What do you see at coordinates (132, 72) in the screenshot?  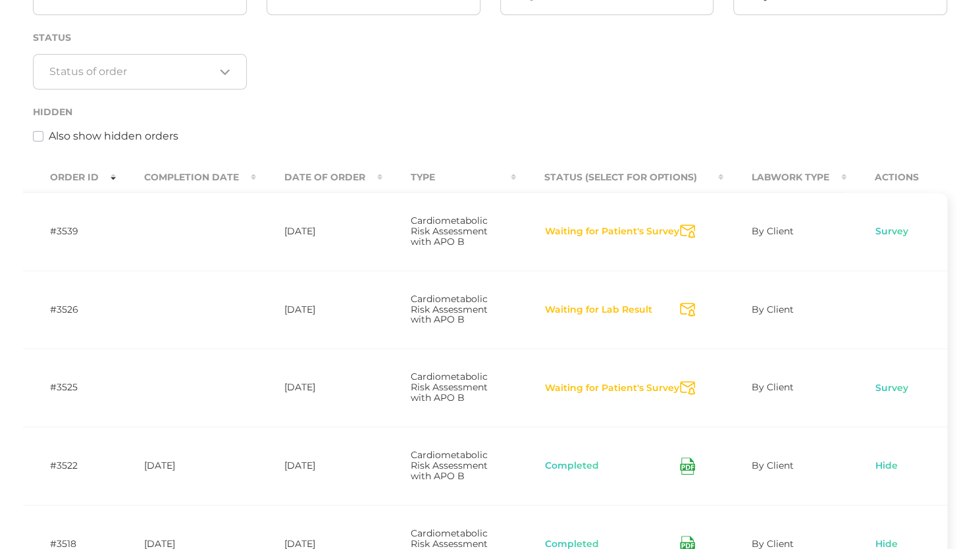 I see `input: Search for option` at bounding box center [132, 72].